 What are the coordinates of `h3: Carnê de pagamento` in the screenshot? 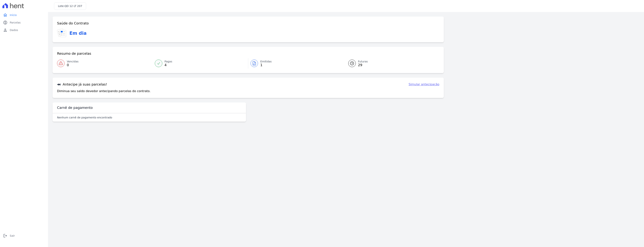 It's located at (75, 108).